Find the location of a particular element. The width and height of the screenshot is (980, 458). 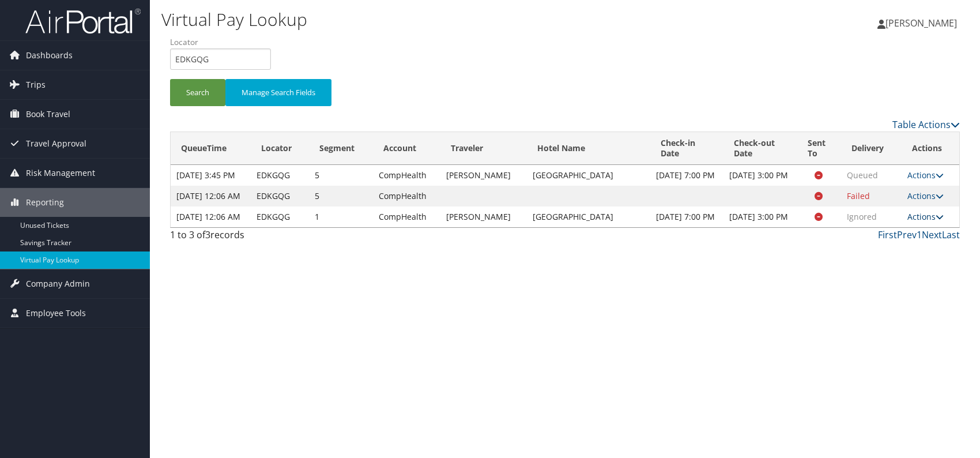

span: Company Admin is located at coordinates (58, 284).